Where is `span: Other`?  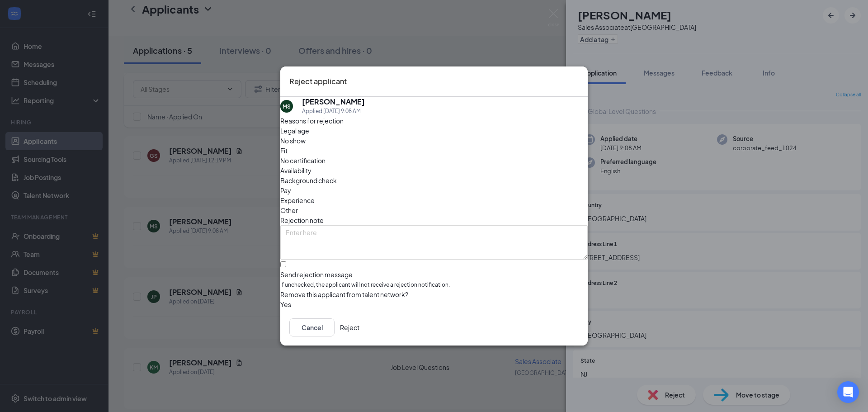
span: Other is located at coordinates (289, 210).